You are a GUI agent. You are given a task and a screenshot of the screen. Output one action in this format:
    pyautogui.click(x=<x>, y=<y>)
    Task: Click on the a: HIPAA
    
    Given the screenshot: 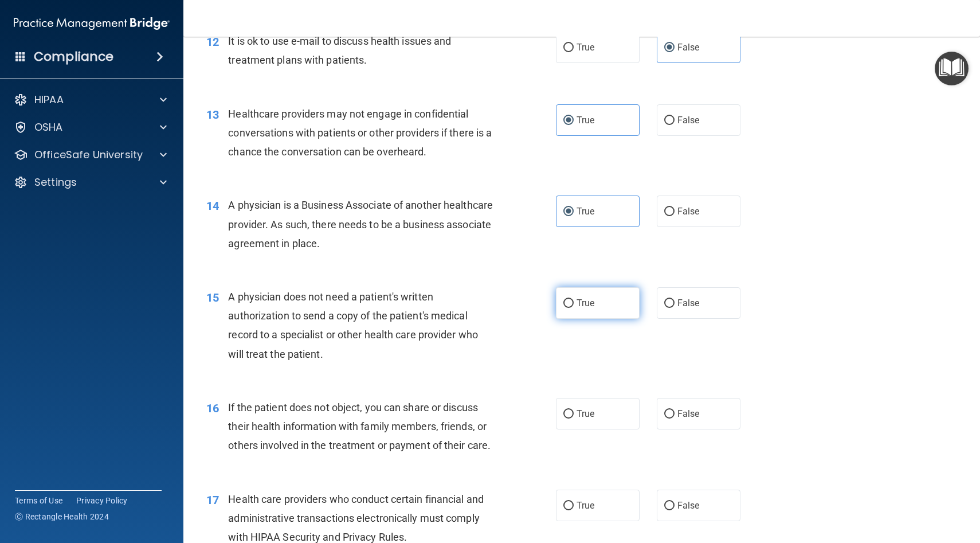 What is the action you would take?
    pyautogui.click(x=90, y=100)
    